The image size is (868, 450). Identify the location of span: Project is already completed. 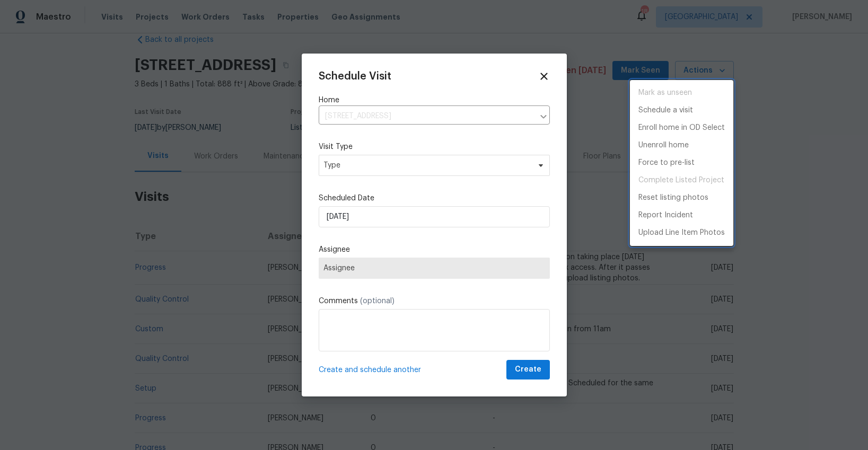
(681, 180).